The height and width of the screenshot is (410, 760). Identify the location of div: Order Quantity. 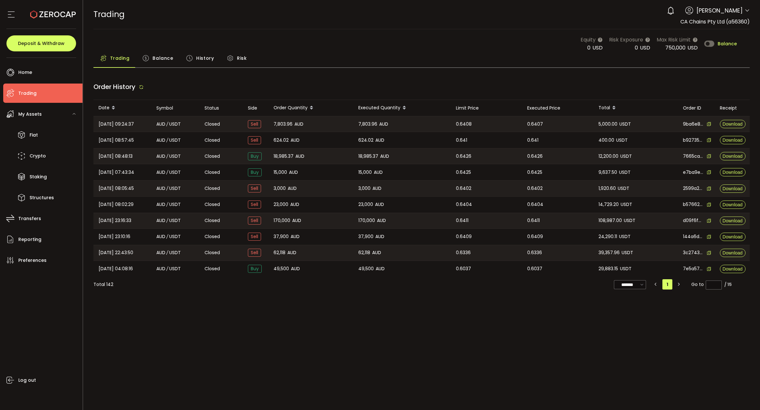
(311, 108).